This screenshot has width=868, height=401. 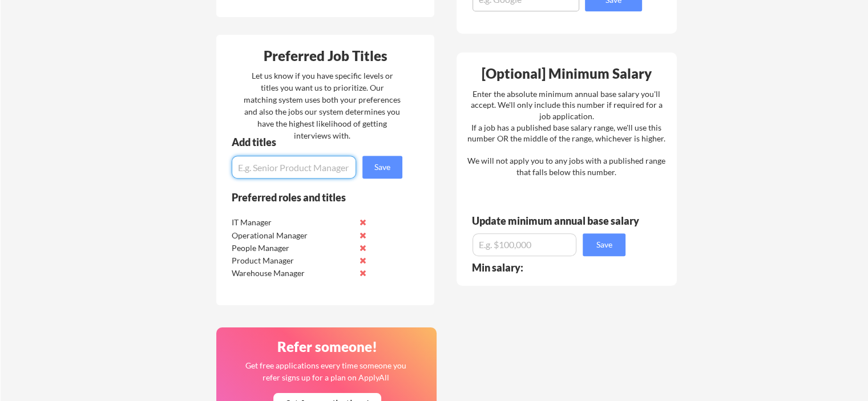 I want to click on div: Warehouse Manager, so click(x=292, y=273).